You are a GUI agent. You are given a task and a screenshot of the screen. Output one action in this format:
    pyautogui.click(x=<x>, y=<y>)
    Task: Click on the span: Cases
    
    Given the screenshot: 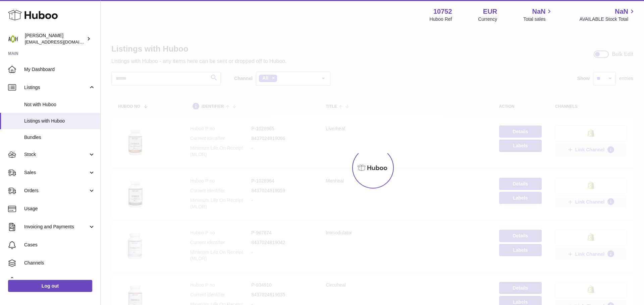 What is the action you would take?
    pyautogui.click(x=60, y=245)
    